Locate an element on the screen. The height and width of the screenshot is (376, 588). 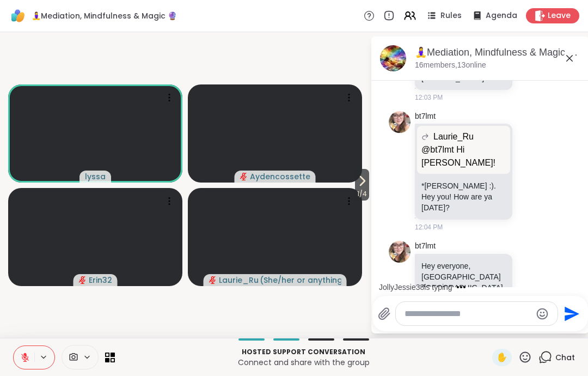
button: 1/4 is located at coordinates (362, 184).